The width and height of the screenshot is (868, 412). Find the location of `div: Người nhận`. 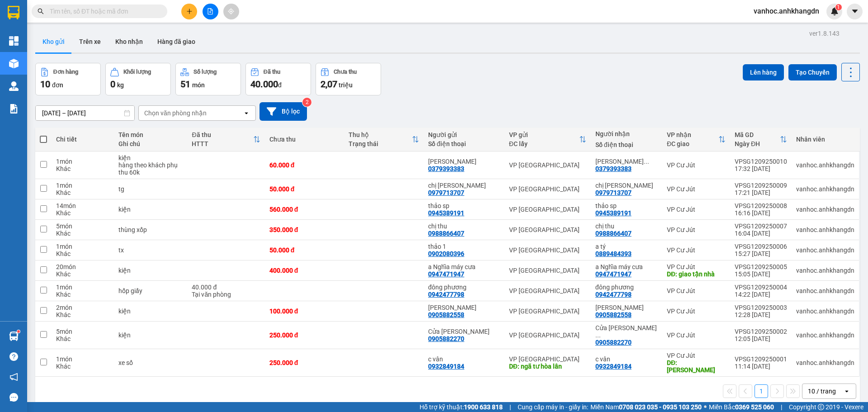

div: Người nhận is located at coordinates (626, 134).